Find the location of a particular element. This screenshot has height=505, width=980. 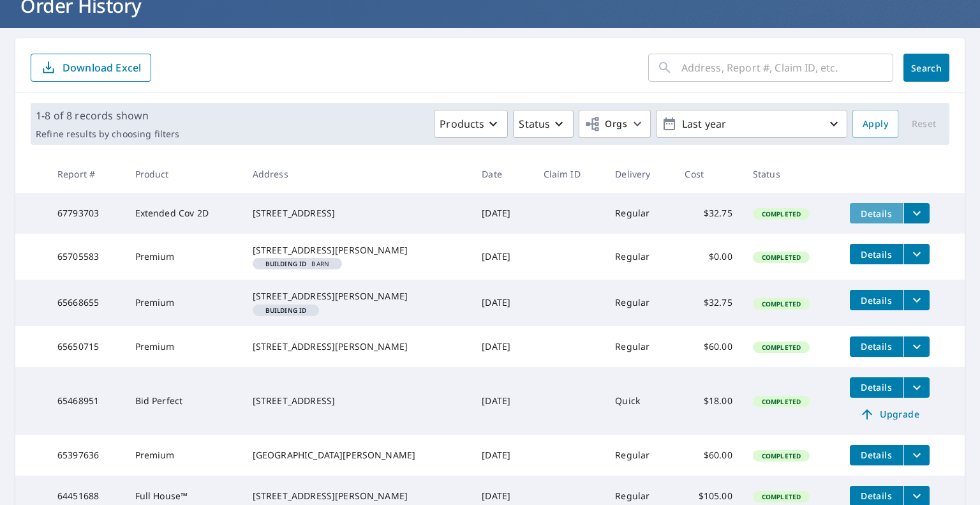

button: Search is located at coordinates (926, 68).